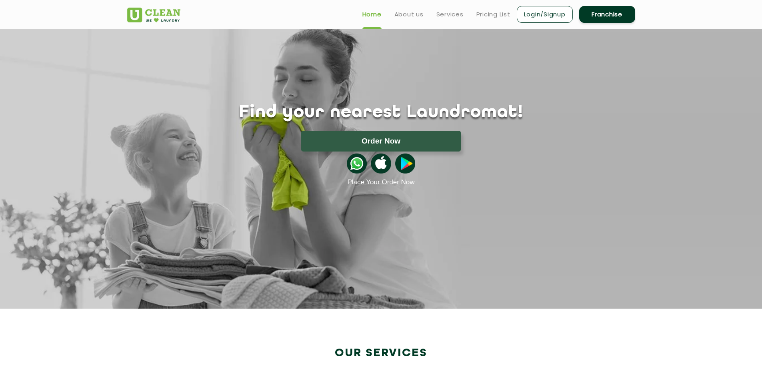 This screenshot has height=381, width=762. I want to click on h2: Our Services, so click(381, 353).